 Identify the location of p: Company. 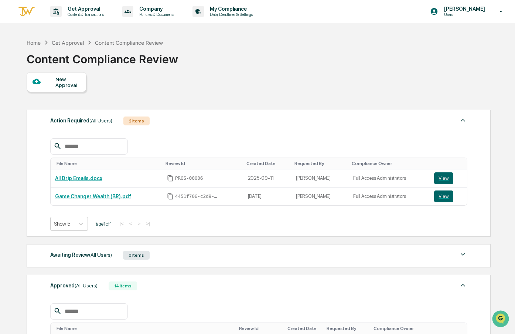
(156, 9).